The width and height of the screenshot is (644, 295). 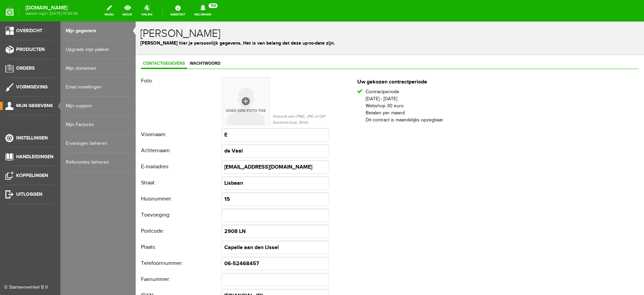 What do you see at coordinates (45, 210) in the screenshot?
I see `th: Postcode:` at bounding box center [45, 210].